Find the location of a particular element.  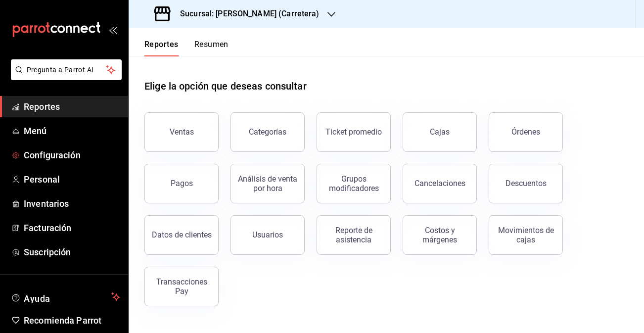

div: Cancelaciones is located at coordinates (440, 183).